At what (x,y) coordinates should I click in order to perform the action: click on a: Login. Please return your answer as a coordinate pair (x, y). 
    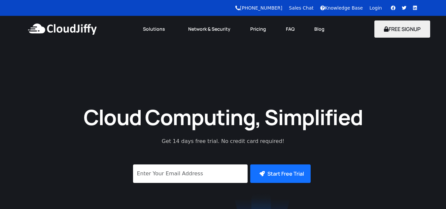
    Looking at the image, I should click on (376, 8).